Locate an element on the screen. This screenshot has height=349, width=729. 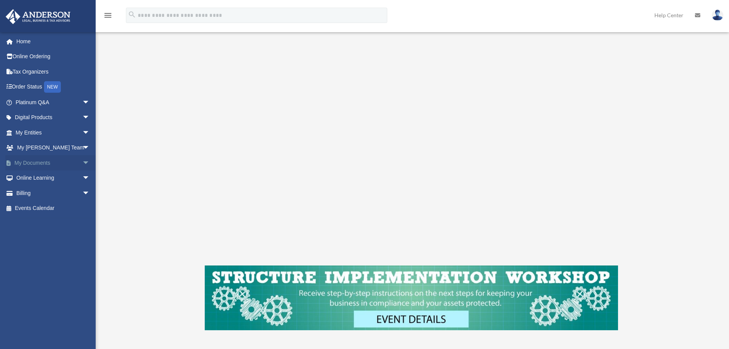
a: Tax Organizers is located at coordinates (53, 72).